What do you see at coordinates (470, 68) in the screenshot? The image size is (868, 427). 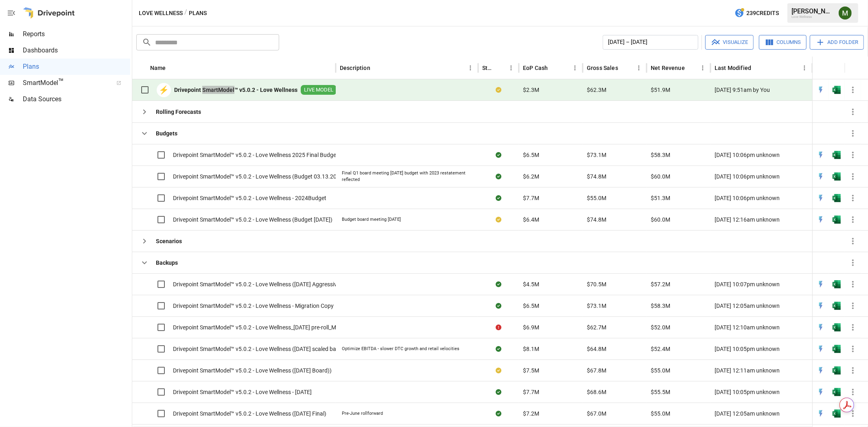 I see `button: Description column menu` at bounding box center [470, 68].